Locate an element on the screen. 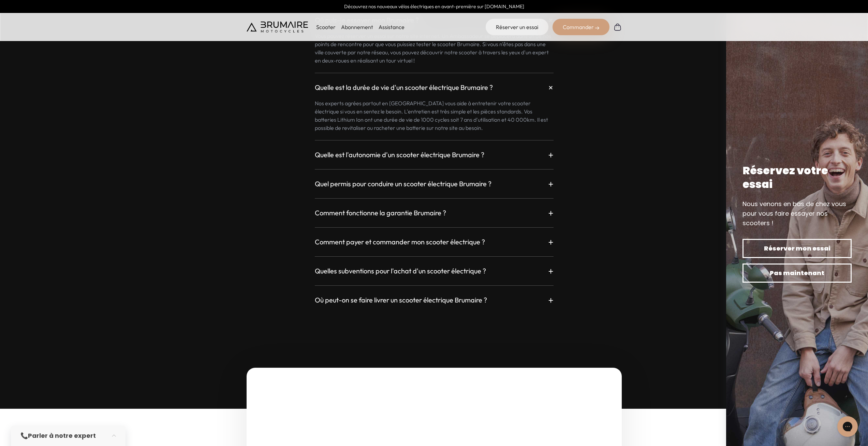 Image resolution: width=868 pixels, height=446 pixels. h3: Quelle est l'autonomie d'un scooter électrique Brumaire ? is located at coordinates (399, 155).